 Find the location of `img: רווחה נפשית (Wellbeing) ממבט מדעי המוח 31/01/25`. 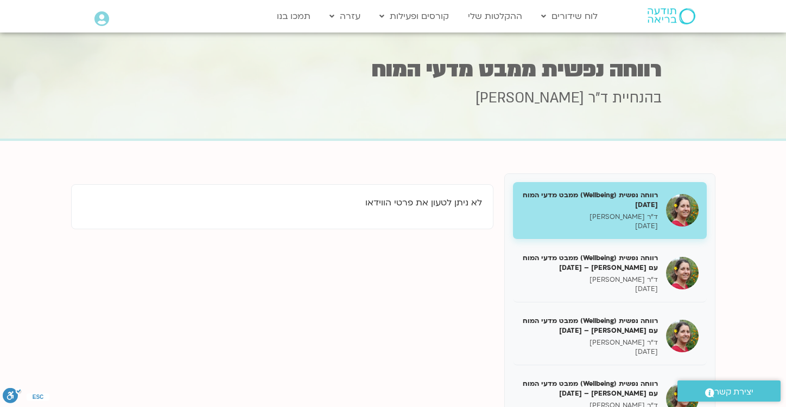

img: רווחה נפשית (Wellbeing) ממבט מדעי המוח 31/01/25 is located at coordinates (682, 210).